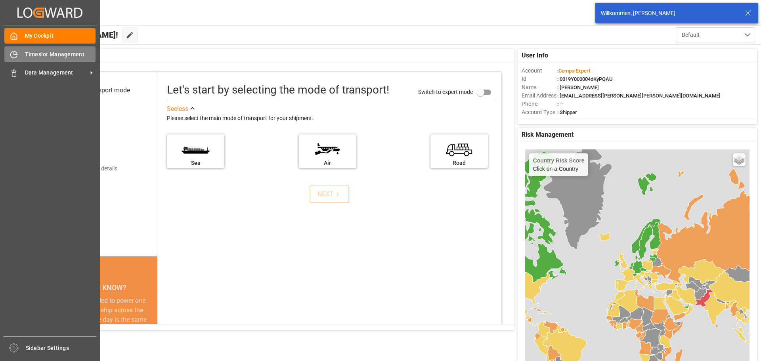 Image resolution: width=761 pixels, height=361 pixels. Describe the element at coordinates (446, 92) in the screenshot. I see `span: Switch to expert mode` at that location.